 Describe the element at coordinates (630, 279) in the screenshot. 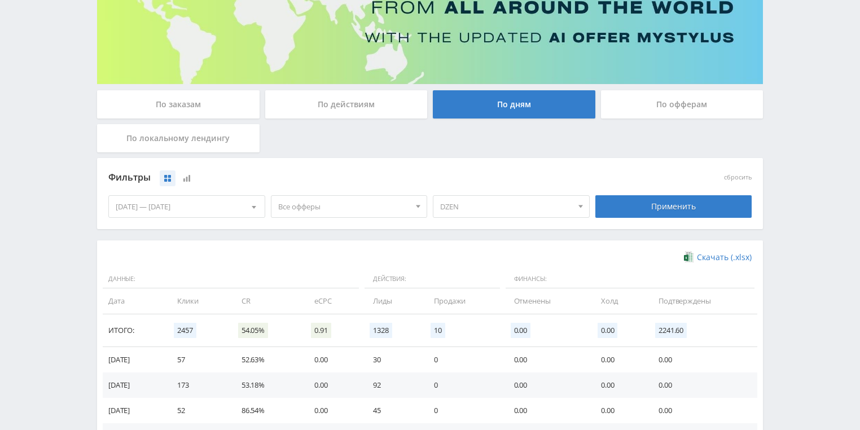

I see `span: Финансы:` at that location.